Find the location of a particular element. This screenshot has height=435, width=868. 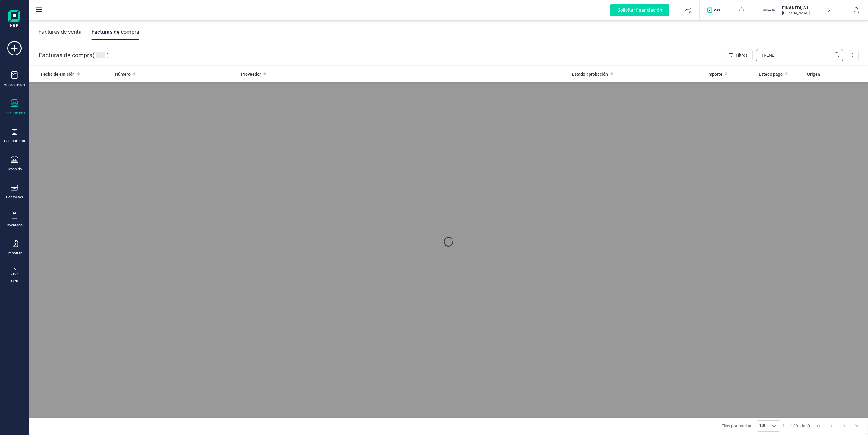

div: Contabilidad is located at coordinates (14, 141).